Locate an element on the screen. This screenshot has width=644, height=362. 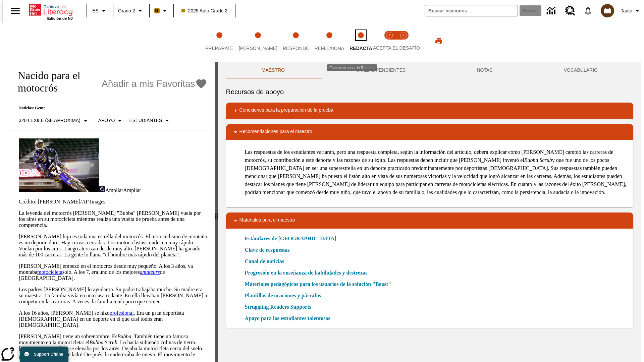
p: Materiales para el maestro is located at coordinates (267, 220).